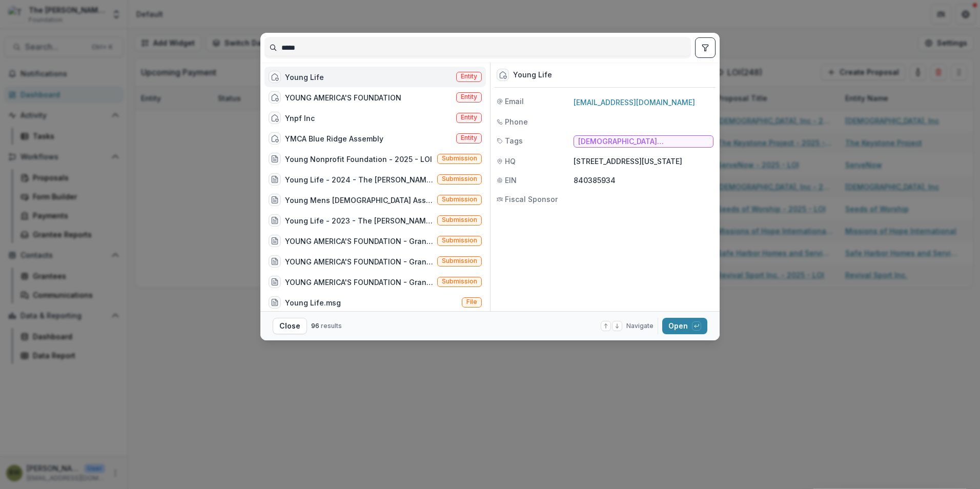 The width and height of the screenshot is (980, 489). Describe the element at coordinates (514, 101) in the screenshot. I see `span: Email` at that location.